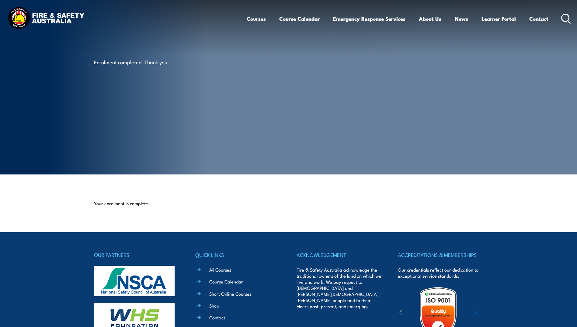 This screenshot has width=577, height=327. Describe the element at coordinates (440, 272) in the screenshot. I see `p: Our credentials reflect our dedication to exceptional service standards.` at that location.